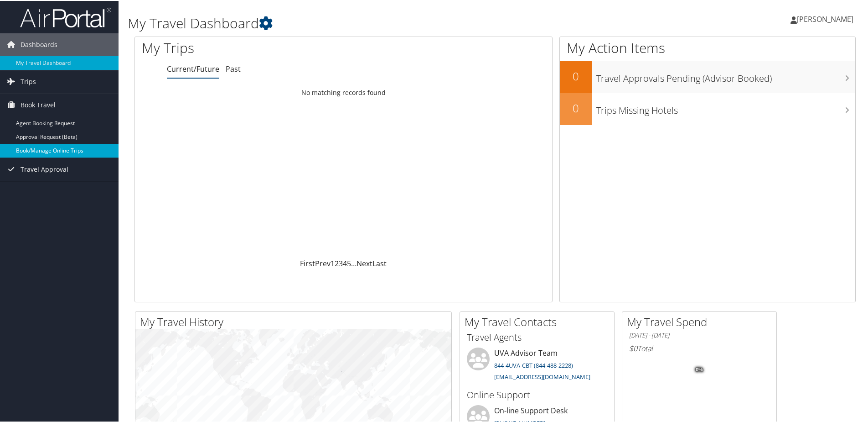 This screenshot has height=422, width=868. What do you see at coordinates (323, 262) in the screenshot?
I see `a: Prev` at bounding box center [323, 262].